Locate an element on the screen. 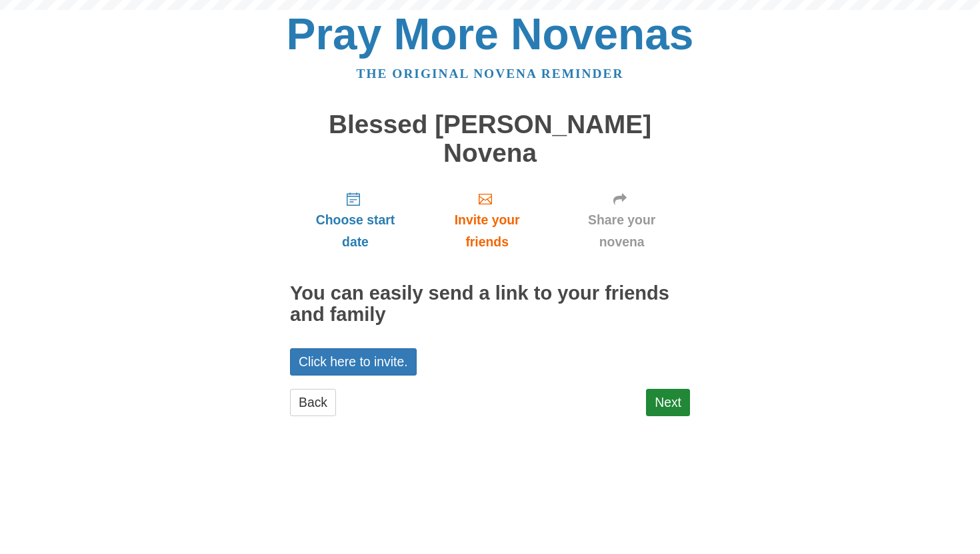 Image resolution: width=980 pixels, height=554 pixels. a: Click here to invite. is located at coordinates (353, 362).